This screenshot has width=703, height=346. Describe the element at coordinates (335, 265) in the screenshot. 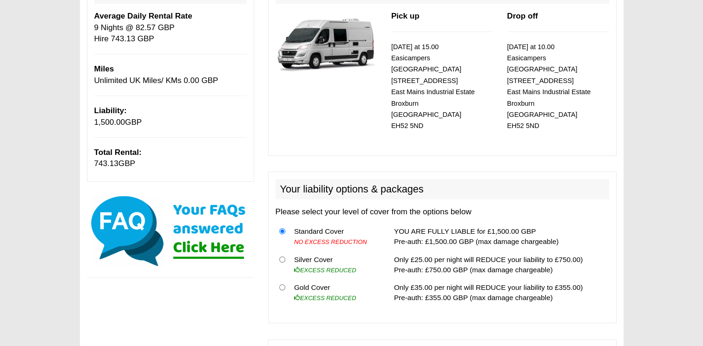

I see `td: Silver Cover` at that location.